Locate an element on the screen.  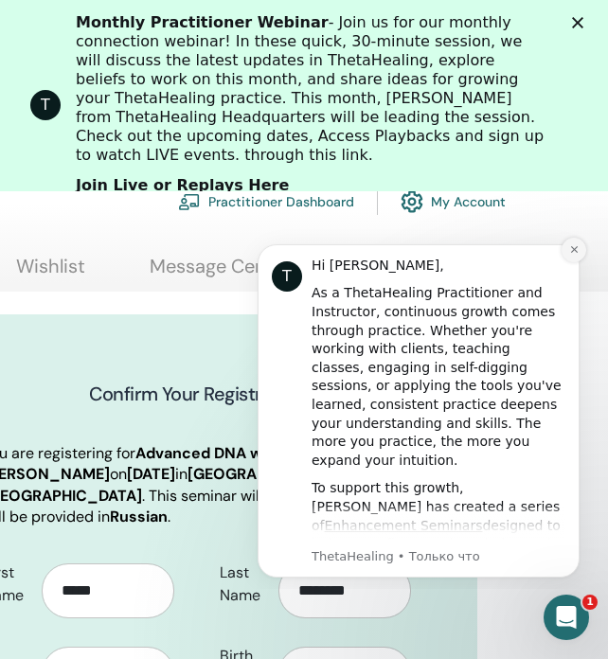
div: message notification from ThetaHealing, Только что. Hi Alena, As a ThetaHealing Practitioner and ... is located at coordinates (189, 184).